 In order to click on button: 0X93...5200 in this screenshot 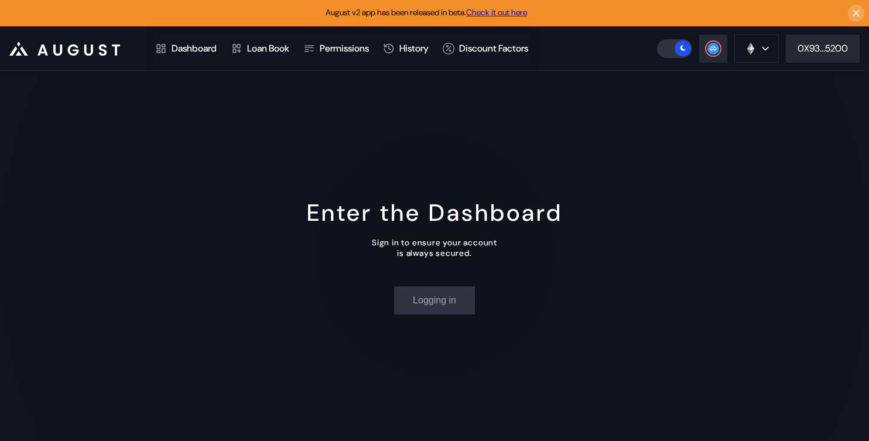, I will do `click(822, 49)`.